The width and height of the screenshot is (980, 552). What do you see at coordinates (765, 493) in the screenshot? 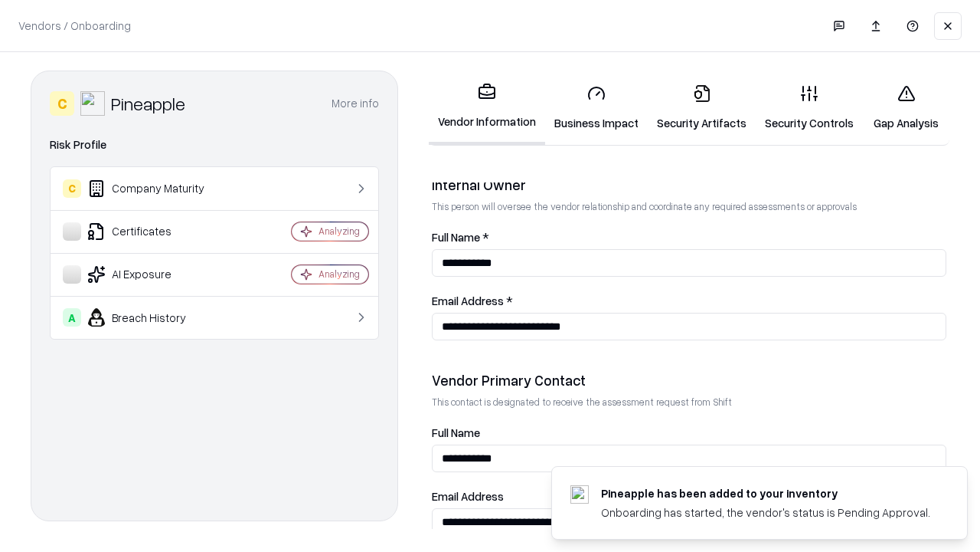
I see `div: Pineapple has been added to your inventory` at bounding box center [765, 493].